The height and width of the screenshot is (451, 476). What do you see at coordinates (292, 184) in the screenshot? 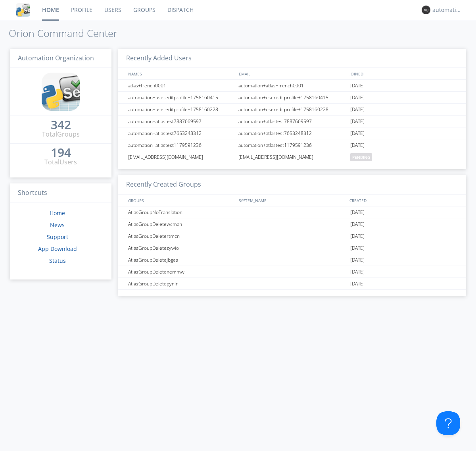
I see `h3: Recently Created Groups` at bounding box center [292, 184].